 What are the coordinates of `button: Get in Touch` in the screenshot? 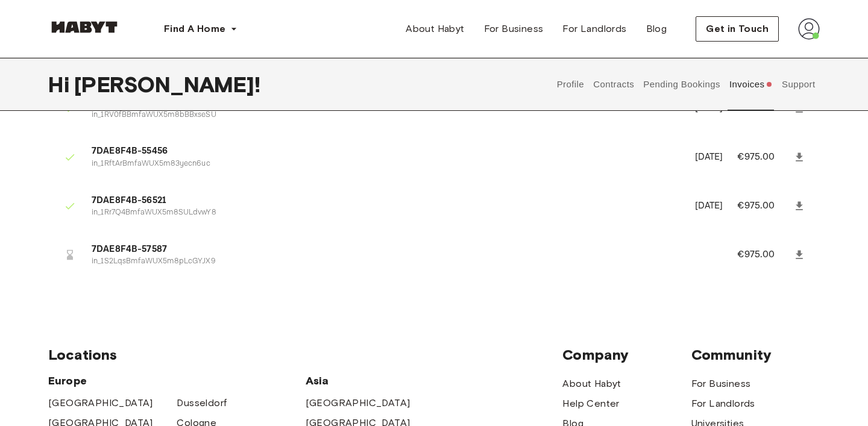 It's located at (737, 29).